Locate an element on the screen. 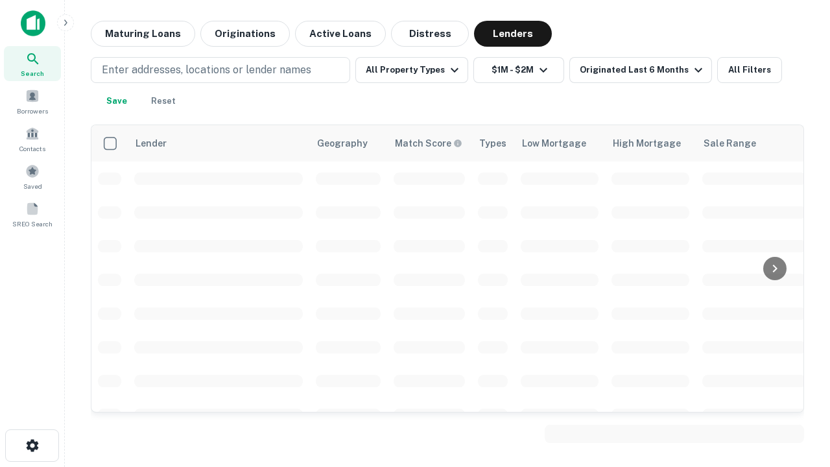  h6: Match Score is located at coordinates (427, 143).